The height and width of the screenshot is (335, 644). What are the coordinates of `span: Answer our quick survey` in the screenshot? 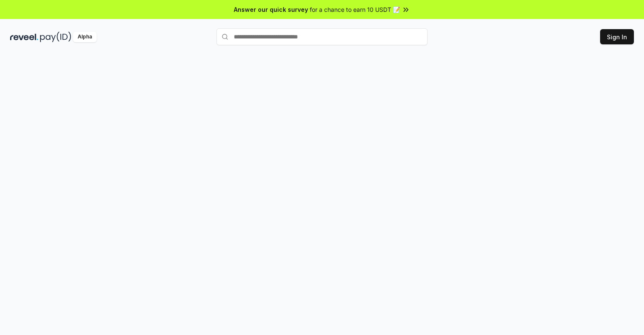 It's located at (271, 9).